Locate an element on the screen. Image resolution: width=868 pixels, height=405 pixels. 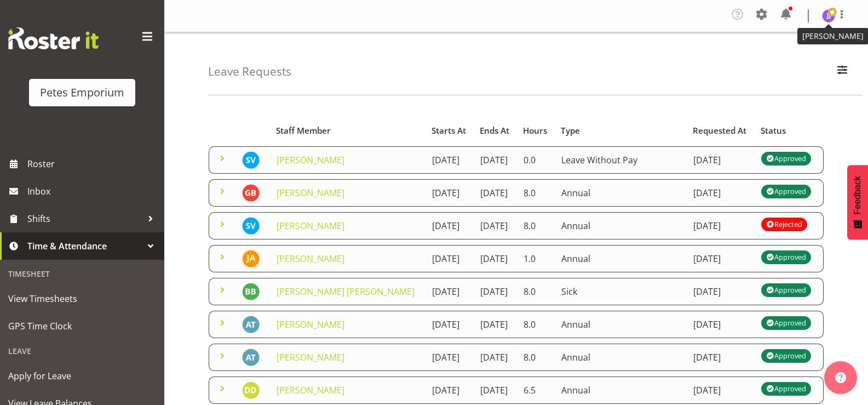
div: Rejected is located at coordinates (784, 224).